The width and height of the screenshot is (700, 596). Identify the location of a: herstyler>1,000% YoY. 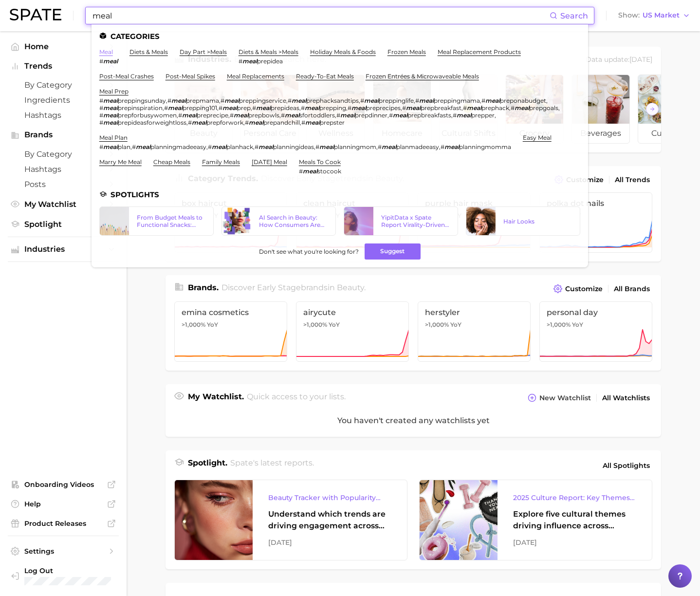
(474, 331).